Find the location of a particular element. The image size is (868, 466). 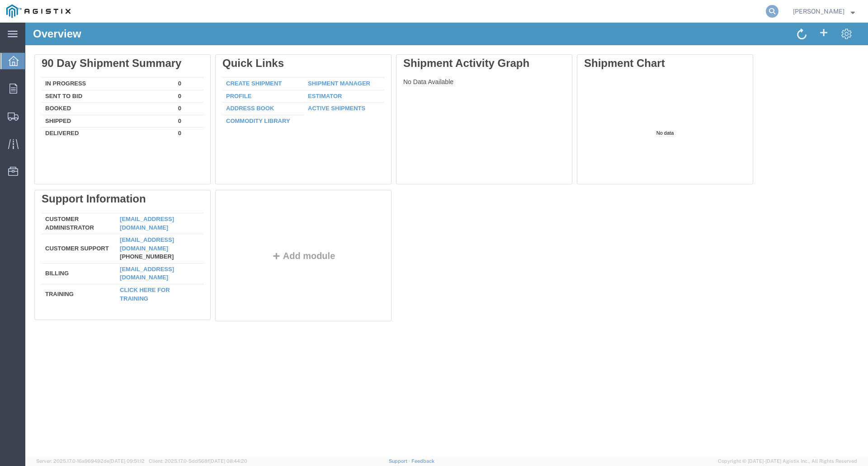

span: Client: 2025.17.0-5dd568f is located at coordinates (198, 461).